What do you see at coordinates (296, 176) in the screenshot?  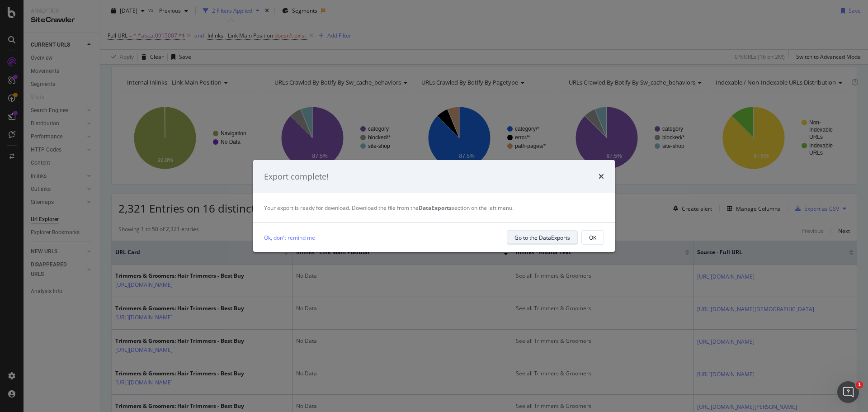 I see `div: Export complete!` at bounding box center [296, 176].